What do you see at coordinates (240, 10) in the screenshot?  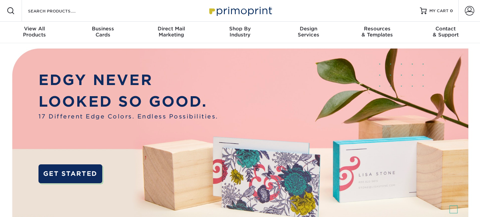 I see `img: Primoprint` at bounding box center [240, 10].